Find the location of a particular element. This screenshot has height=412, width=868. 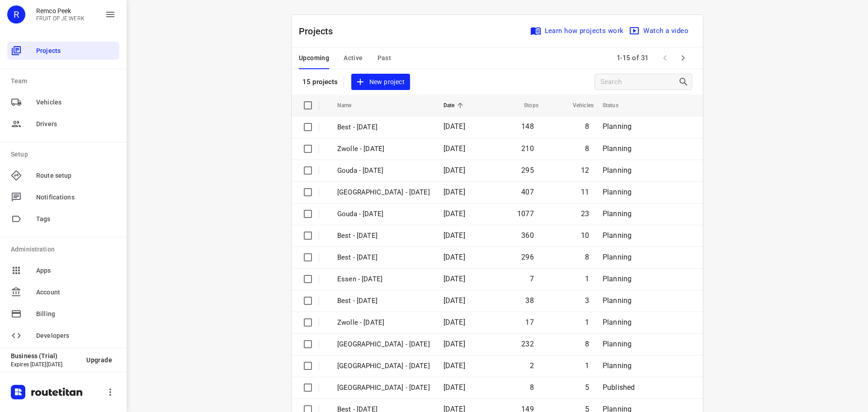

span: 1077 is located at coordinates (526, 214).